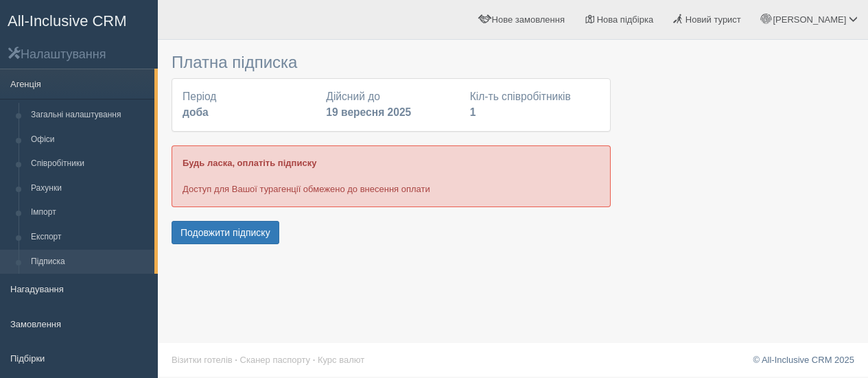  I want to click on b: 19 вересня 2025, so click(368, 112).